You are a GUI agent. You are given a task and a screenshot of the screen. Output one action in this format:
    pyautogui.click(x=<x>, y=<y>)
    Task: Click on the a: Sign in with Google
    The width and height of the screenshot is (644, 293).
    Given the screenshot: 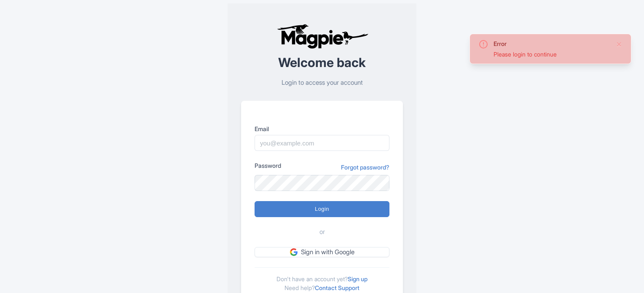 What is the action you would take?
    pyautogui.click(x=322, y=252)
    